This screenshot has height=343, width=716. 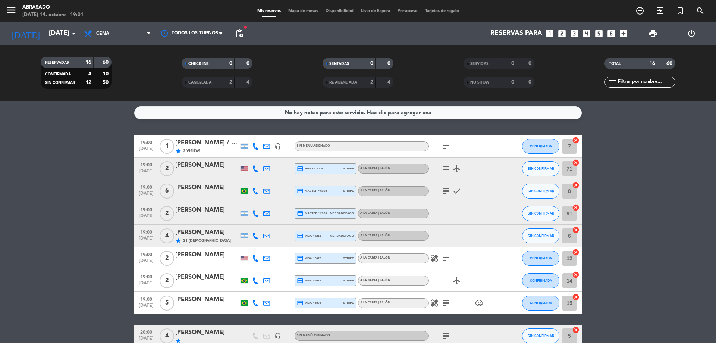 What do you see at coordinates (599, 34) in the screenshot?
I see `i: looks_5` at bounding box center [599, 34].